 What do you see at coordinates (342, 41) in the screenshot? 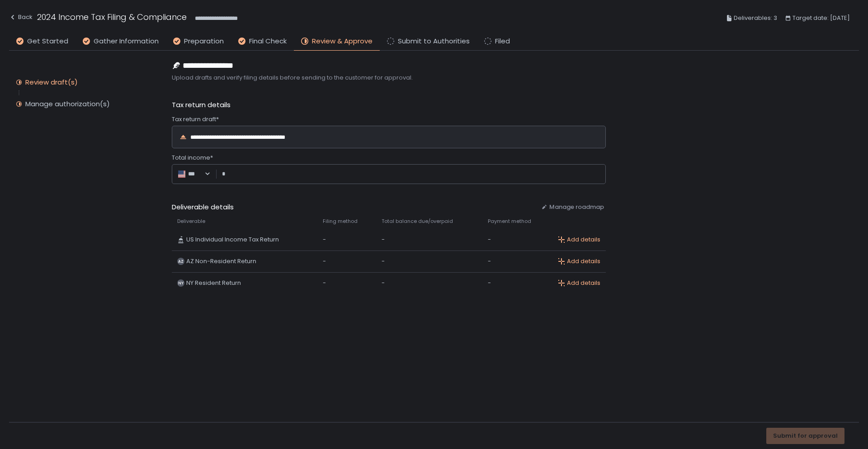
I see `span: Review & Approve` at bounding box center [342, 41].